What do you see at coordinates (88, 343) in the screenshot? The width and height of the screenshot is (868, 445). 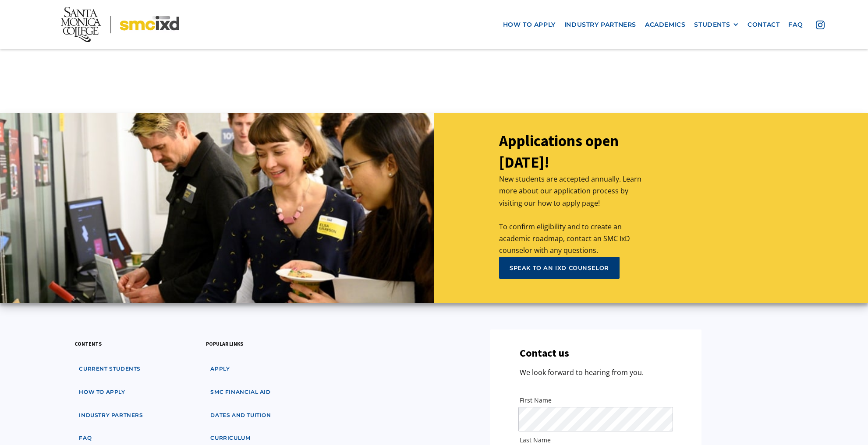 I see `h3: contents` at bounding box center [88, 343].